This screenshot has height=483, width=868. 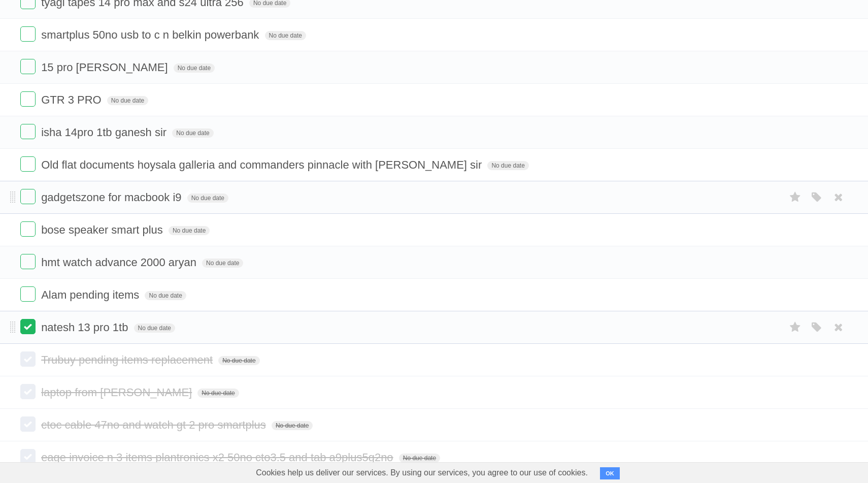 What do you see at coordinates (422, 473) in the screenshot?
I see `span: Cookies help us deliver our services. By using our services, you agree to our use of cookies.` at bounding box center [422, 473].